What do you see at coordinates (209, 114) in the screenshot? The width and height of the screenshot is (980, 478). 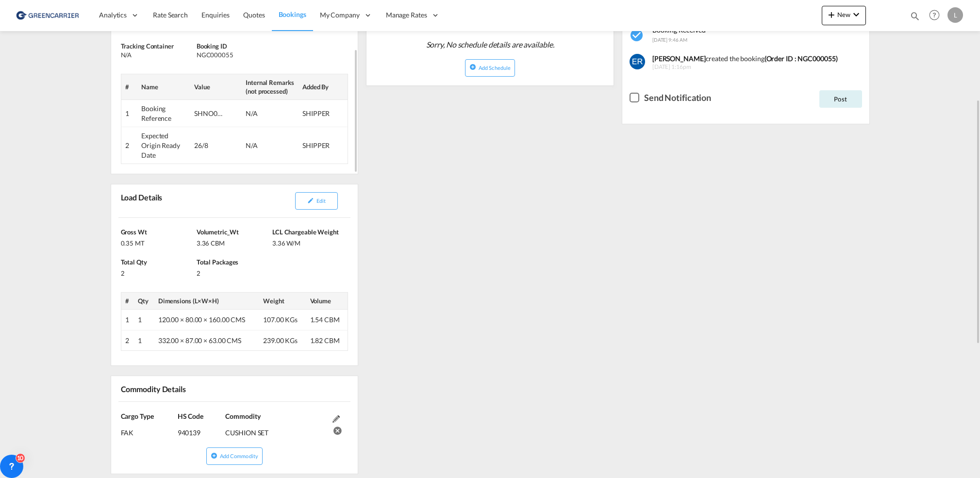 I see `div: SHNO00075492` at bounding box center [209, 114].